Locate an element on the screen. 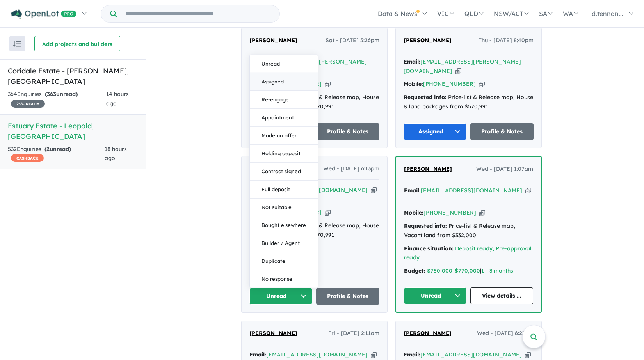  a: $750,000-$770,000 is located at coordinates (453, 270).